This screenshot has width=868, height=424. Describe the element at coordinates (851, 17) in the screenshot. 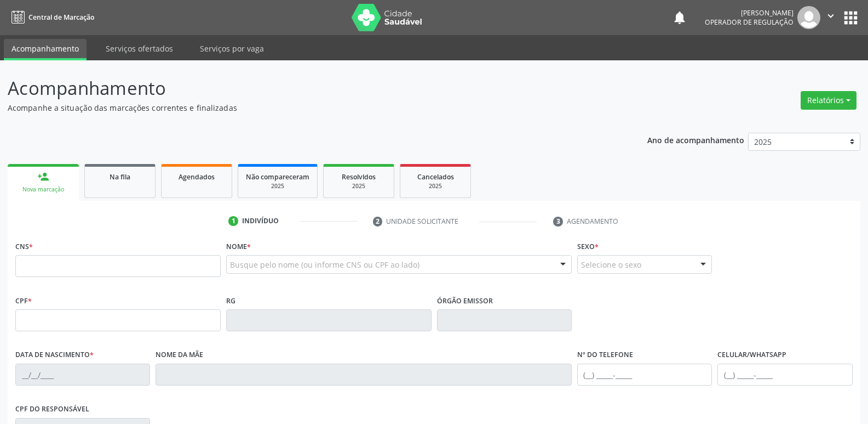

I see `button: apps` at that location.